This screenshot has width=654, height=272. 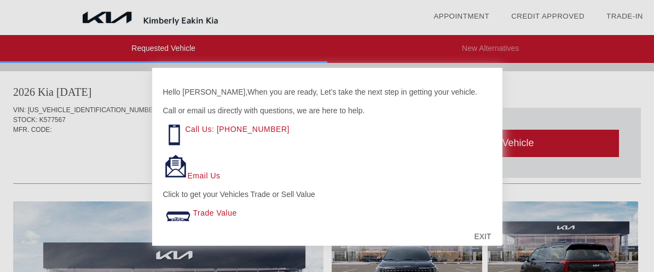 What do you see at coordinates (175, 166) in the screenshot?
I see `img: Email Icon` at bounding box center [175, 166].